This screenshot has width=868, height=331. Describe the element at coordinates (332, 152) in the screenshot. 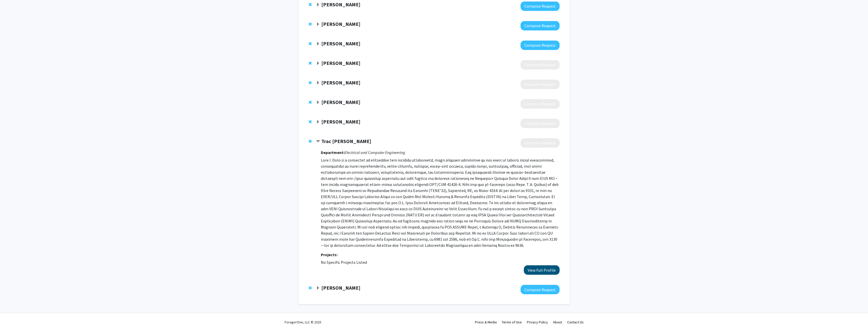

I see `strong: Department:` at that location.